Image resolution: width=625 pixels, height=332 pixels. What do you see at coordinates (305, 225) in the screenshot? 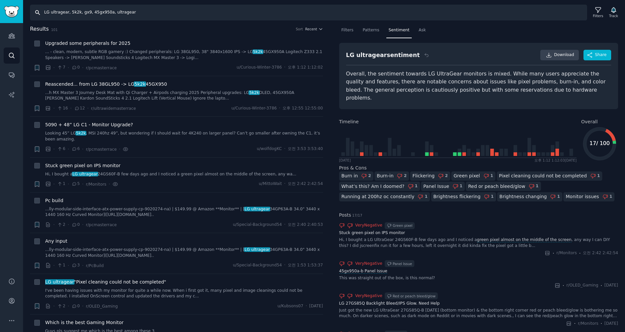
I see `span: 오전 2:40 2:40:53` at bounding box center [305, 225].